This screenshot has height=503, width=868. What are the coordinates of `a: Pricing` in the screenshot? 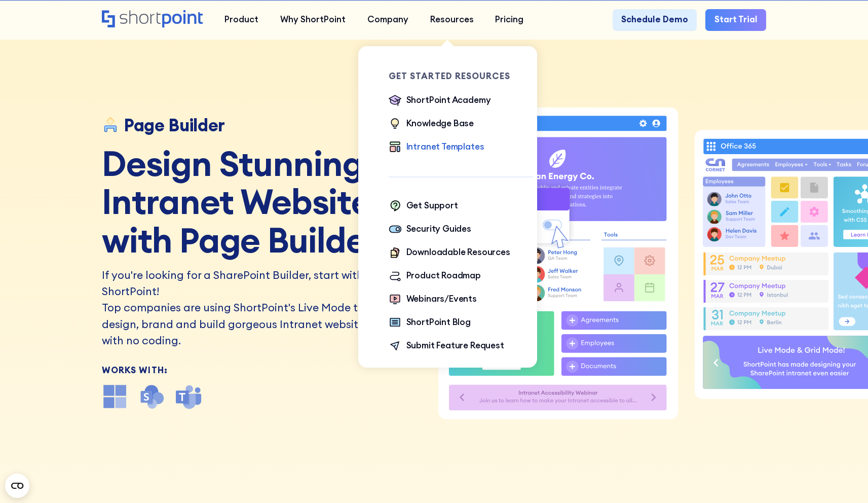 It's located at (509, 20).